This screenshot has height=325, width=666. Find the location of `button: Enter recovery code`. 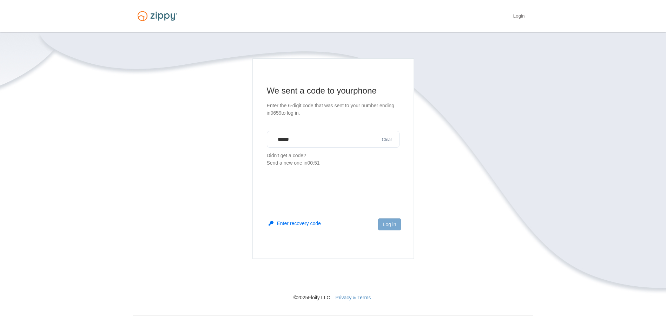

button: Enter recovery code is located at coordinates (295, 223).